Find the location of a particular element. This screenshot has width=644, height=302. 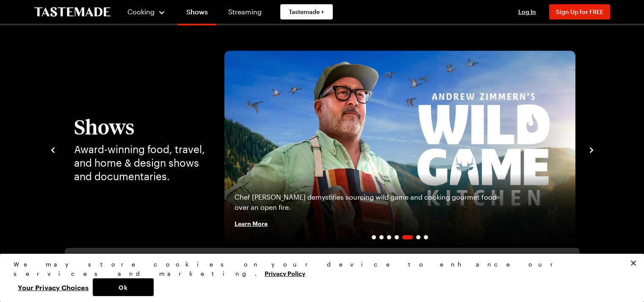

span: Go to slide 7 is located at coordinates (426, 237).